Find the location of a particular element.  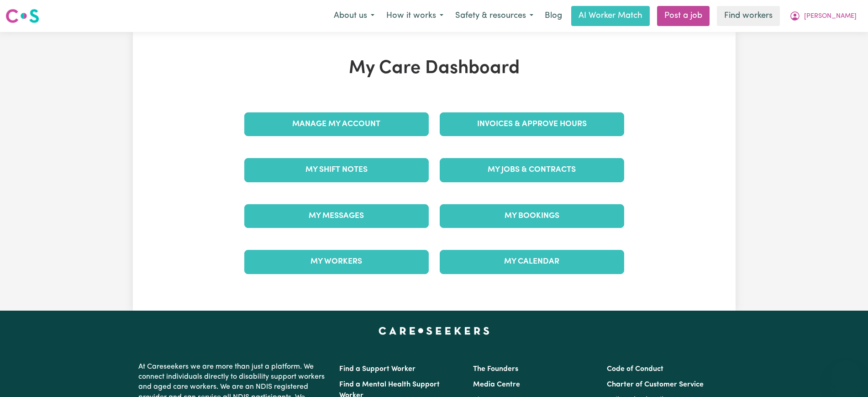

a: My Messages is located at coordinates (337, 216).